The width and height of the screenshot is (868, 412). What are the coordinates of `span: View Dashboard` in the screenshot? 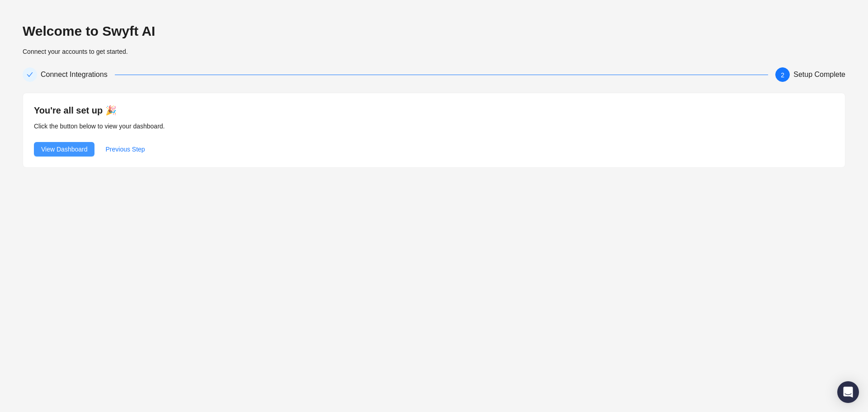 It's located at (64, 149).